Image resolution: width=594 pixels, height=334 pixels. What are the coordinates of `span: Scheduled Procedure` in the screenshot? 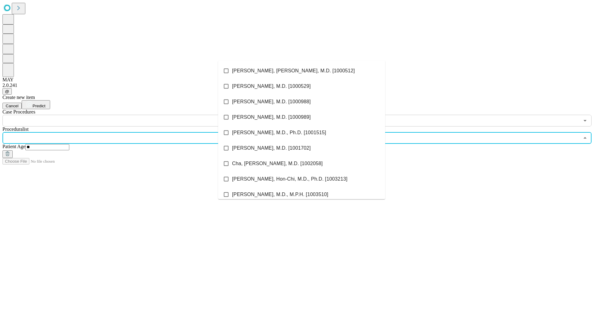 It's located at (19, 112).